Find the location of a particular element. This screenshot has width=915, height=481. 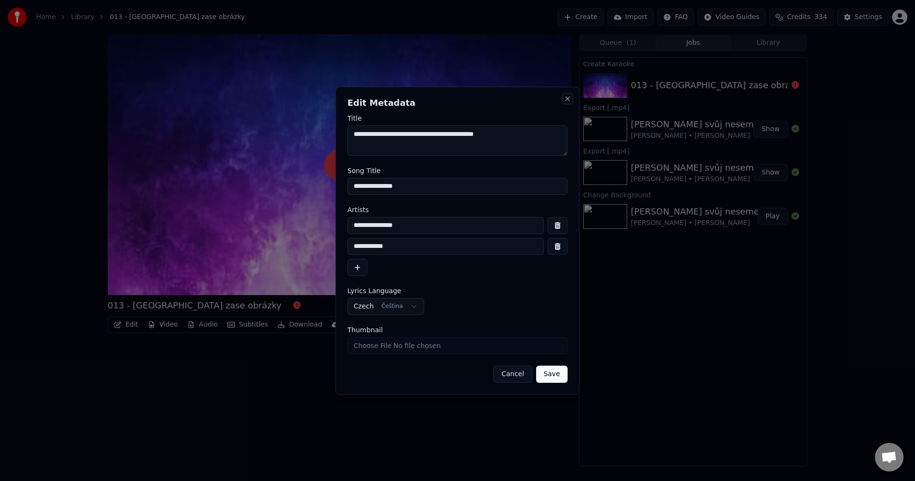

span: Thumbnail is located at coordinates (365, 330).